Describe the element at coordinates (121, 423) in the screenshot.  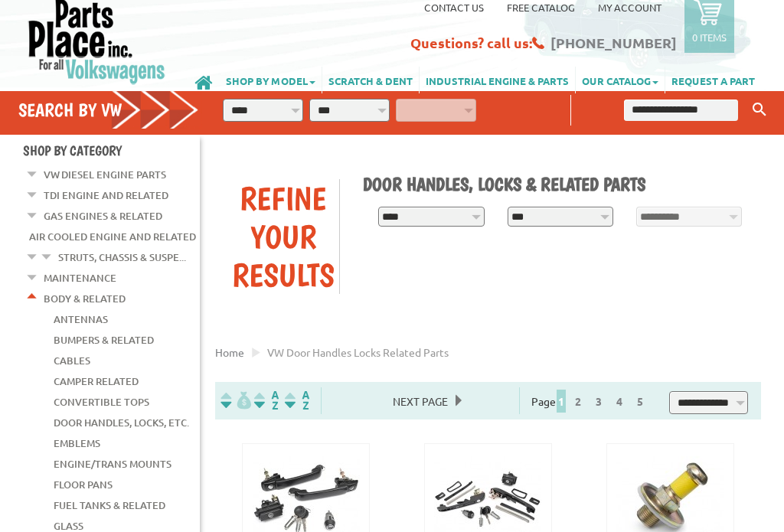
I see `a: Door Handles, Locks, Etc.` at that location.